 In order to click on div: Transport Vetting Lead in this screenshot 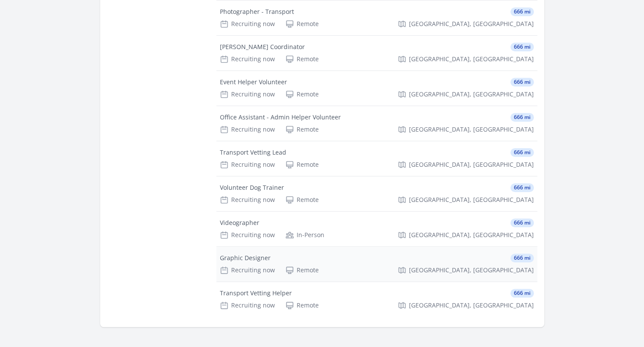, I will do `click(253, 153)`.